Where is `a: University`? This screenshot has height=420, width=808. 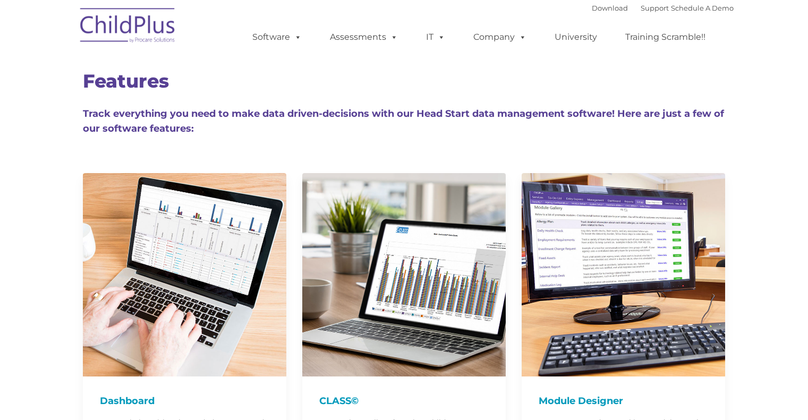 a: University is located at coordinates (576, 37).